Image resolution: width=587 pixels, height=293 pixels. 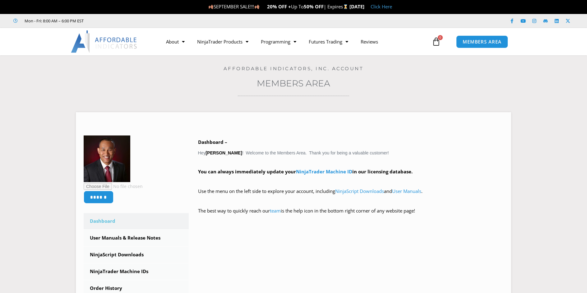 What do you see at coordinates (279, 42) in the screenshot?
I see `a: Programming` at bounding box center [279, 42].